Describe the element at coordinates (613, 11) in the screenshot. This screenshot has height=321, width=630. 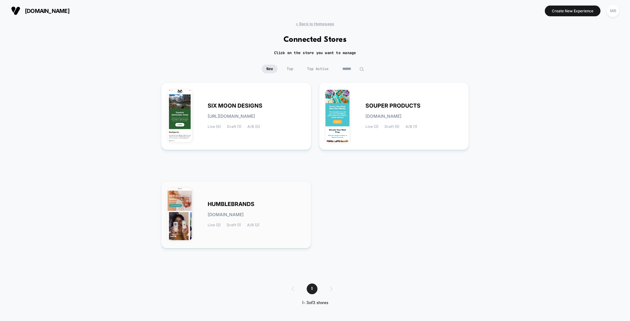
I see `div: MR` at that location.